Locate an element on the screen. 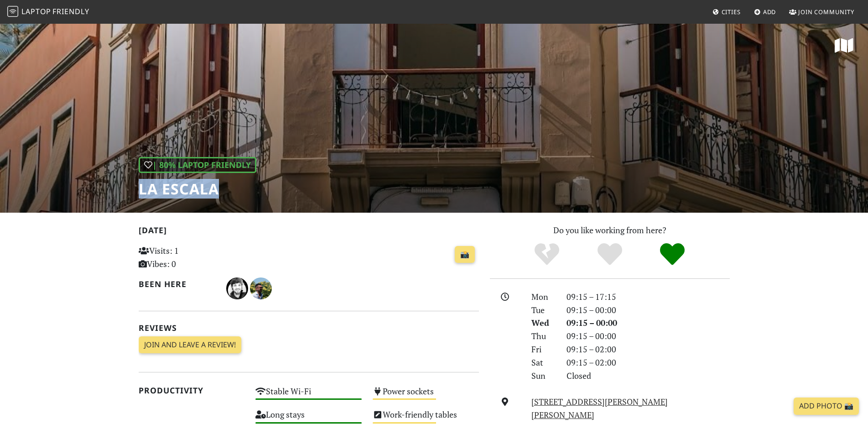  span: Add is located at coordinates (770, 12).